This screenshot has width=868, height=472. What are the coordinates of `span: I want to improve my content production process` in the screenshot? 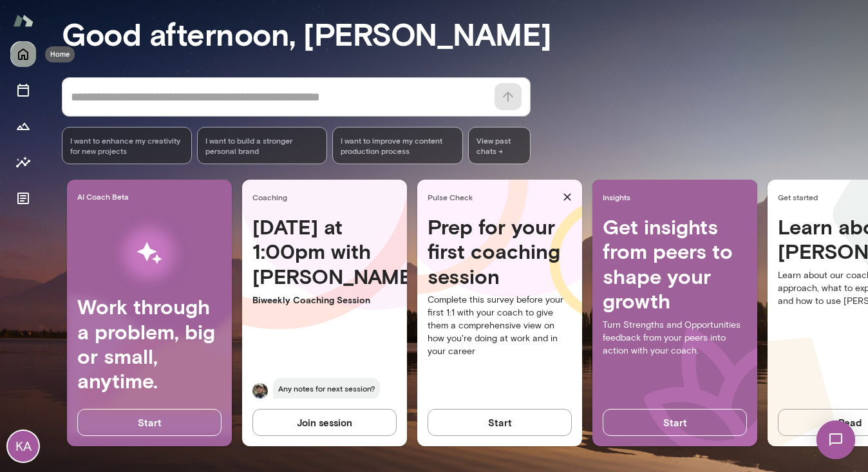 It's located at (398, 146).